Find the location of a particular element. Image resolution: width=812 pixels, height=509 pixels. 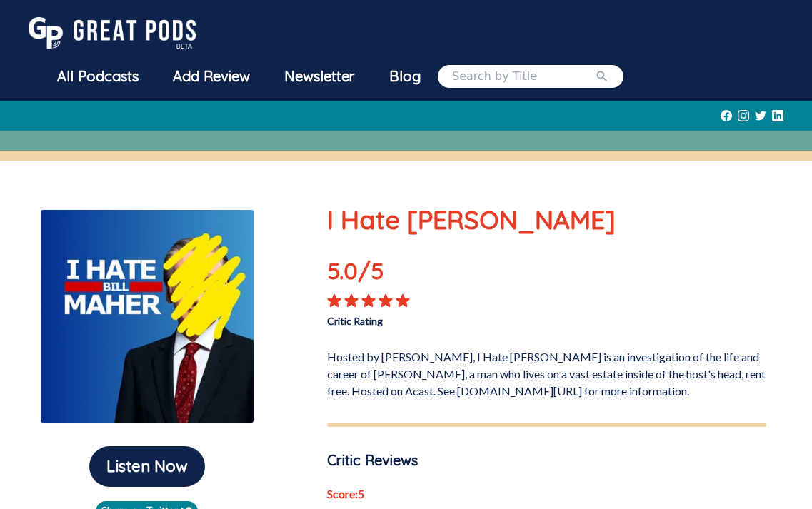

p: Critic Reviews is located at coordinates (546, 460).